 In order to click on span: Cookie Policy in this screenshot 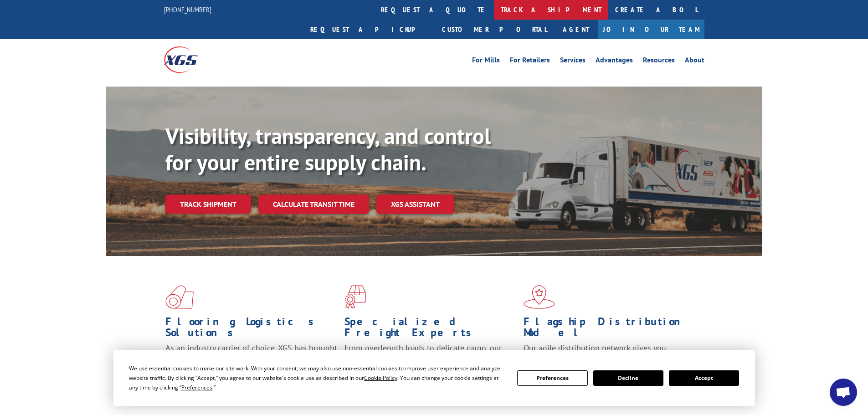, I will do `click(381, 377)`.